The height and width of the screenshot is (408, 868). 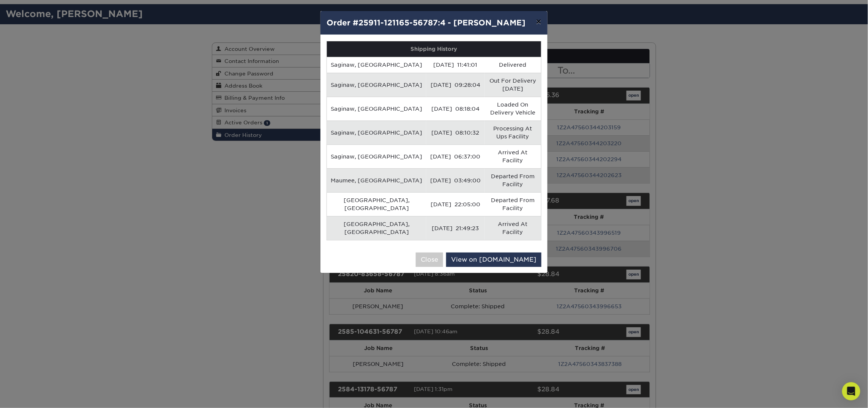 What do you see at coordinates (512, 109) in the screenshot?
I see `td: Loaded On Delivery Vehicle` at bounding box center [512, 109].